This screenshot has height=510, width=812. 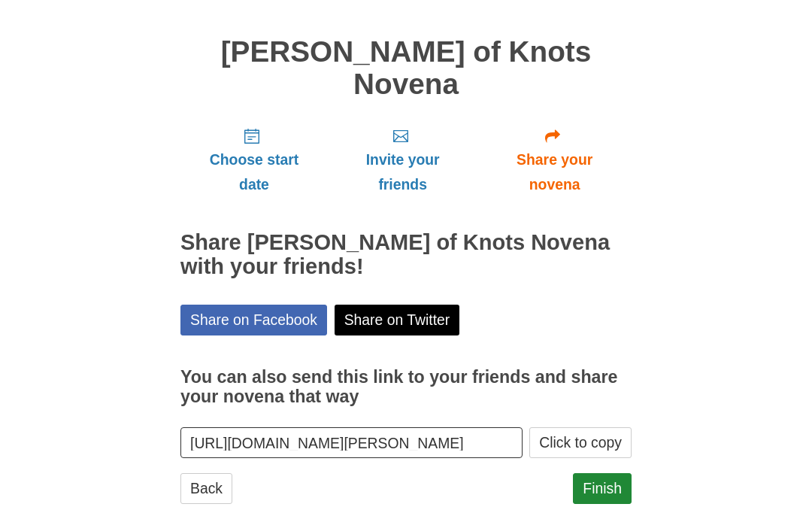 What do you see at coordinates (397, 320) in the screenshot?
I see `a: Share on Twitter` at bounding box center [397, 320].